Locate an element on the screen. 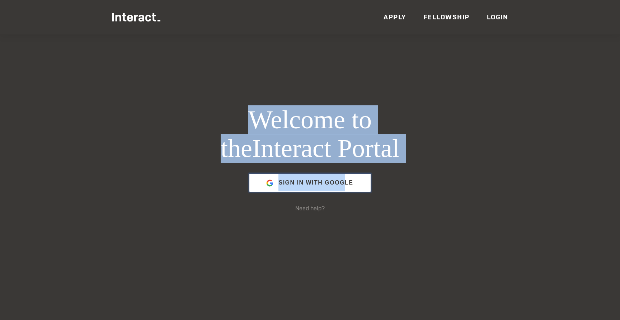  span: Interact Portal is located at coordinates (326, 148).